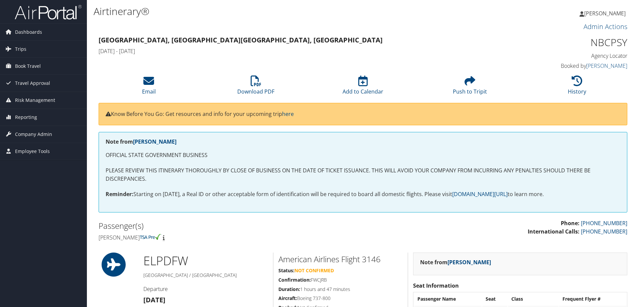 Image resolution: width=639 pixels, height=307 pixels. I want to click on a: Download PDF, so click(256, 87).